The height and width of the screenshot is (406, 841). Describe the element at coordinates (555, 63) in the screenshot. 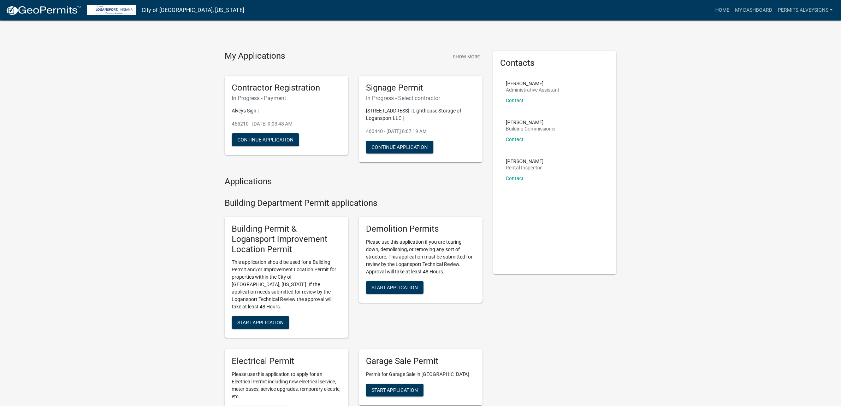

I see `h5: Contacts` at that location.